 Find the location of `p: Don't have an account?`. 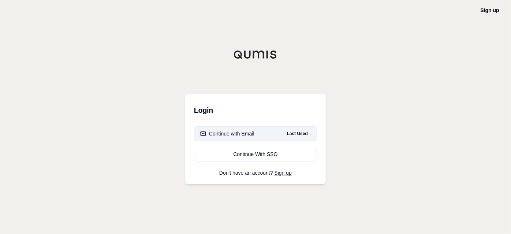

p: Don't have an account? is located at coordinates (255, 173).